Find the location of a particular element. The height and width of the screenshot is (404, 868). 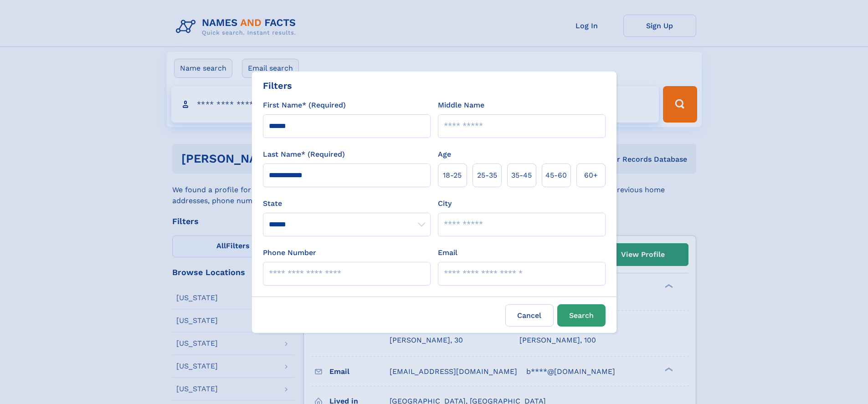

label: Last Name* (Required) is located at coordinates (304, 154).